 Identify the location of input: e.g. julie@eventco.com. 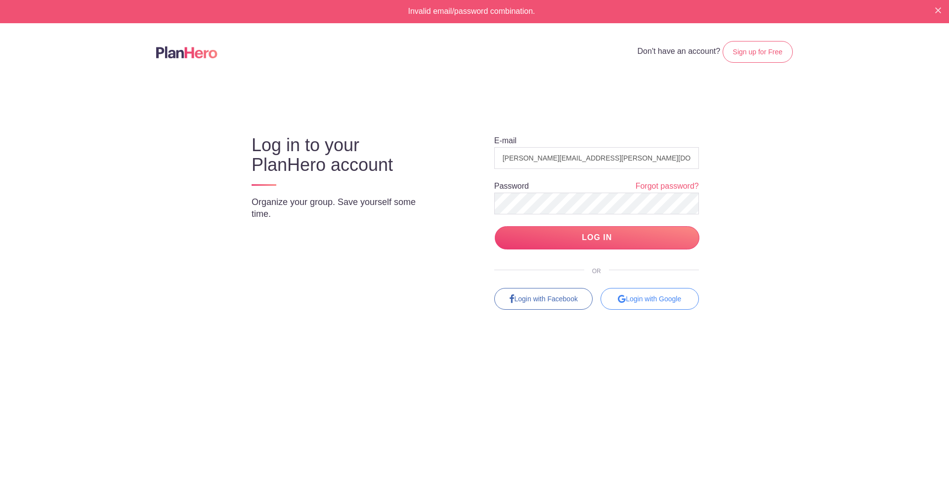
(596, 158).